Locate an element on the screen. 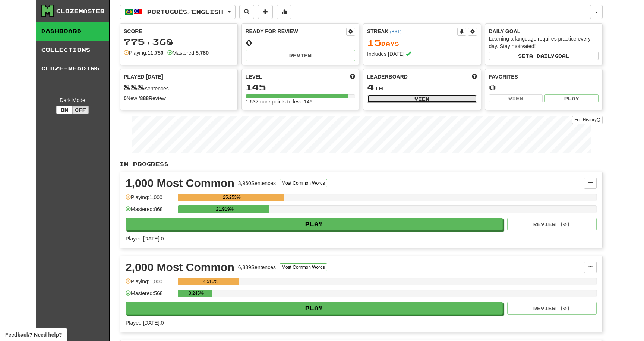 This screenshot has height=341, width=644. div: 3,960 Sentences is located at coordinates (257, 183).